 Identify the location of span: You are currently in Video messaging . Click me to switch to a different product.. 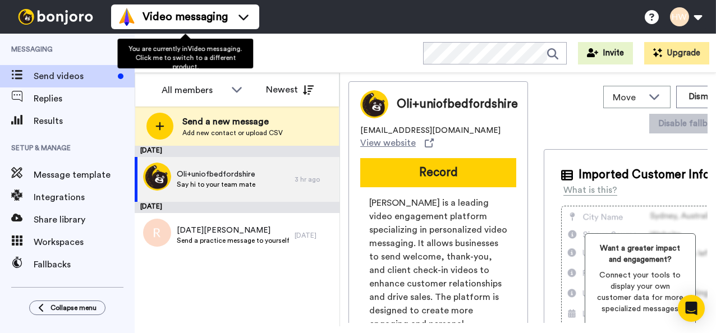
(185, 58).